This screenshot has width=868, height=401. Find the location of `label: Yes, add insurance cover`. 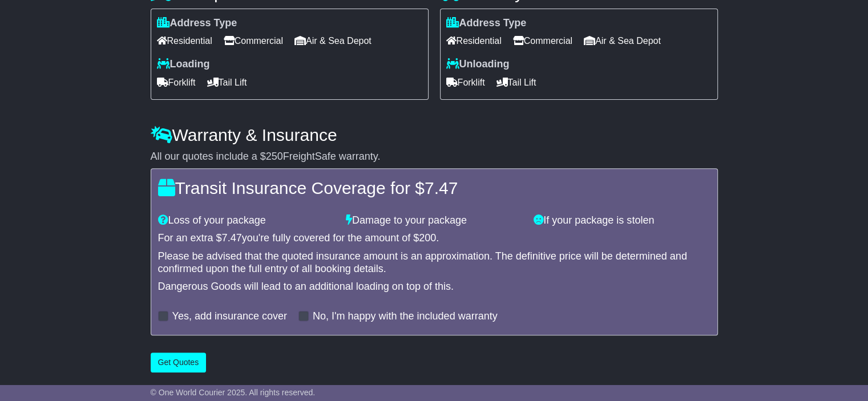

label: Yes, add insurance cover is located at coordinates (230, 317).